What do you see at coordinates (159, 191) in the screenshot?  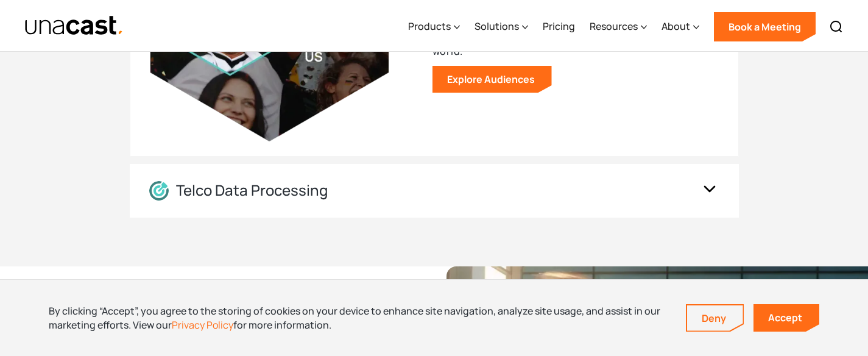 I see `img: Location Data Processing icon` at bounding box center [159, 191].